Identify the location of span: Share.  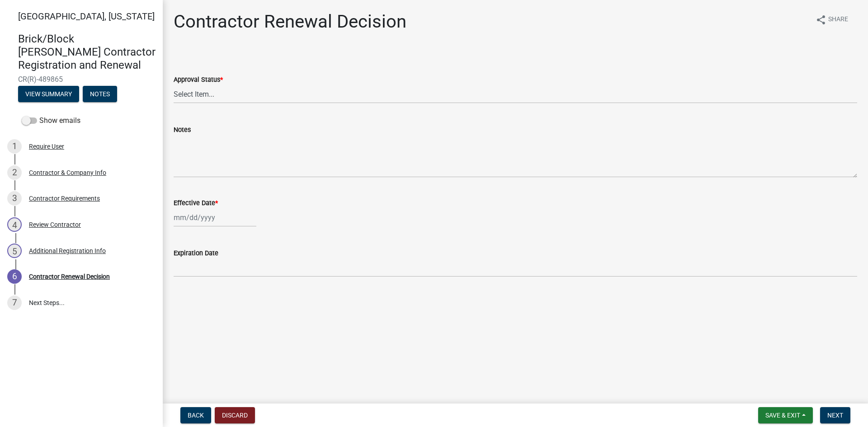
(839, 20).